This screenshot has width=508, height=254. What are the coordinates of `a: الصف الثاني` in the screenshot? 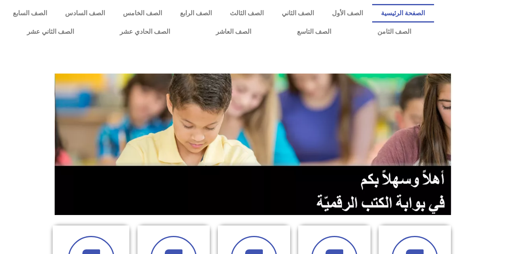 It's located at (298, 13).